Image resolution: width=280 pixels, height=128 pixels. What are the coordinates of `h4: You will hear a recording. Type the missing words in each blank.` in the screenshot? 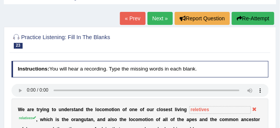 It's located at (140, 69).